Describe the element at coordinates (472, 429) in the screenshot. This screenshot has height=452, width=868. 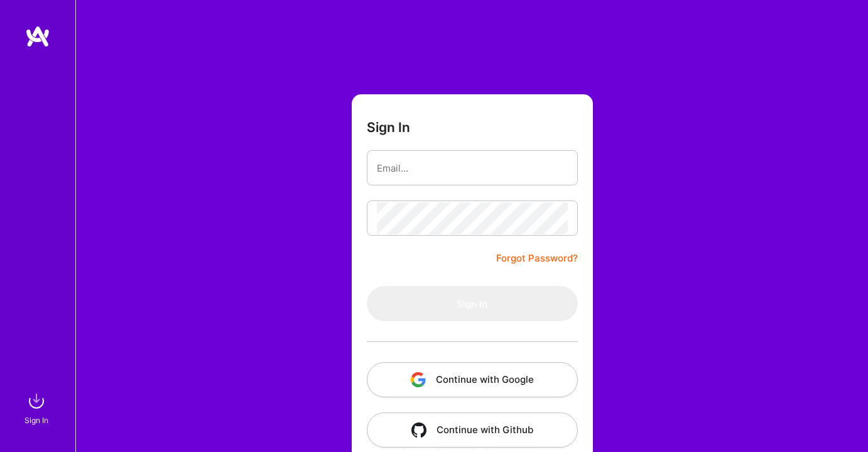
I see `button: Continue with Github` at that location.